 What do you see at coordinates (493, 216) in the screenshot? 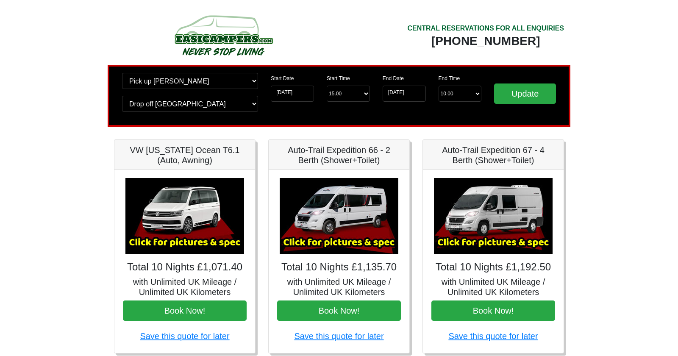
I see `img: Auto-Trail Expedition 67 - 4 Berth (Shower+Toilet)` at bounding box center [493, 216].